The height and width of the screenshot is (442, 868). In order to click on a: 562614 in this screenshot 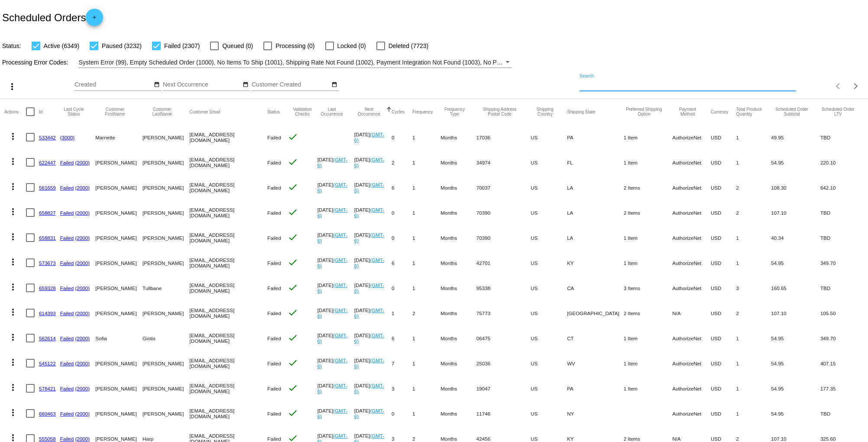, I will do `click(47, 338)`.